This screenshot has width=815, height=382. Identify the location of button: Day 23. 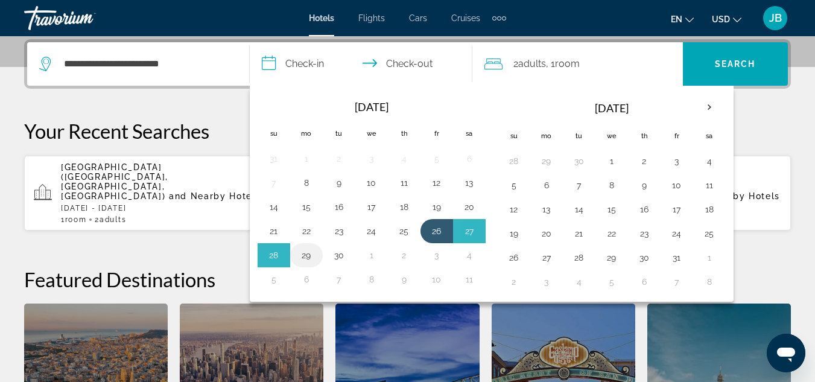
(644, 233).